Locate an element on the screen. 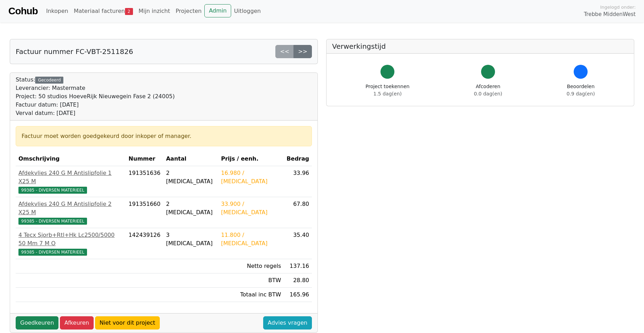  td: 165.96 is located at coordinates (298, 295).